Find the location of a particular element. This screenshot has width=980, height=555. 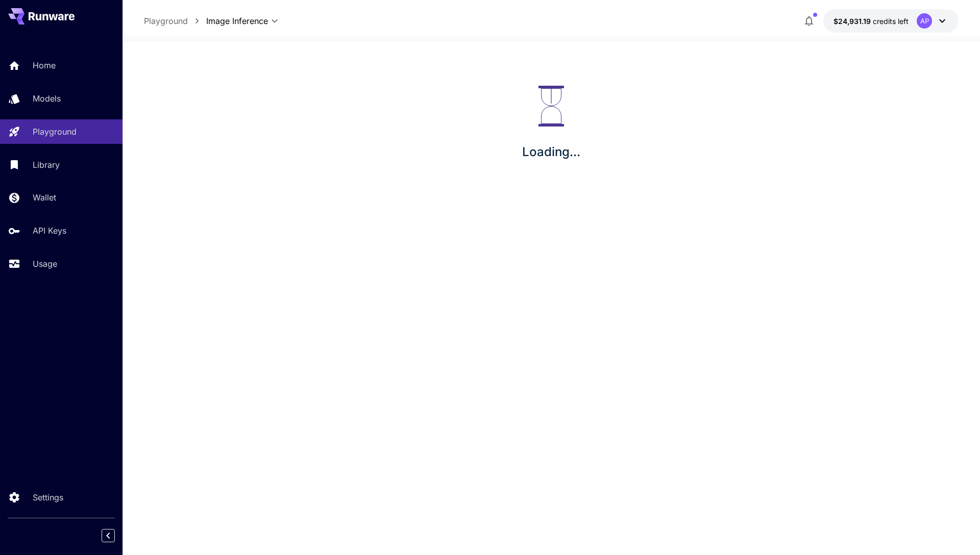

a: Playground is located at coordinates (166, 21).